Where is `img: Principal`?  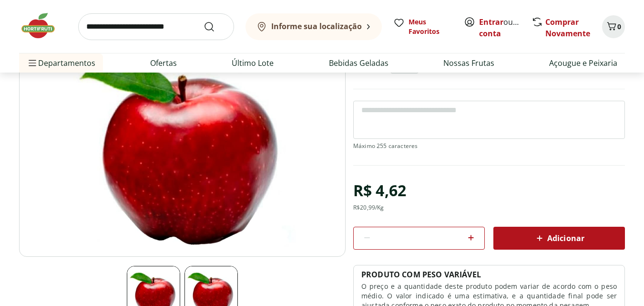
img: Principal is located at coordinates (182, 142).